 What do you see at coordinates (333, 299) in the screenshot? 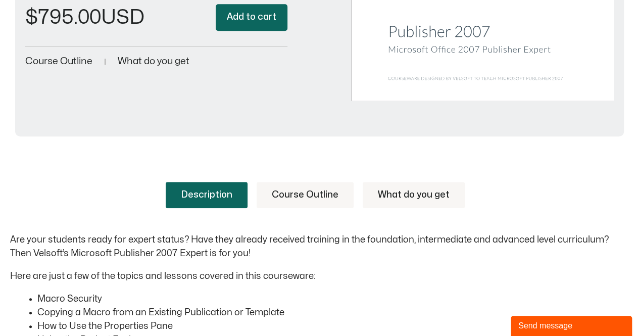
I see `li: Macro Security` at bounding box center [333, 299].